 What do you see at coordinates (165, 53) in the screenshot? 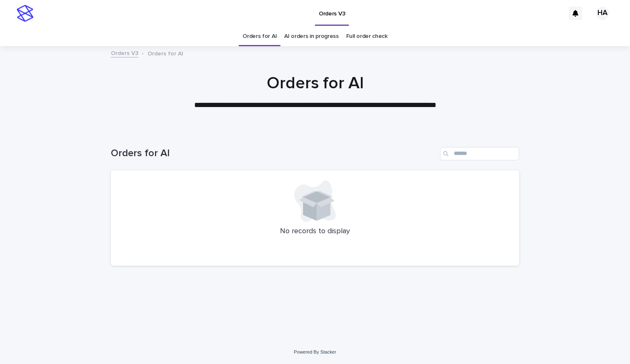
I see `p: Orders for AI` at bounding box center [165, 53].